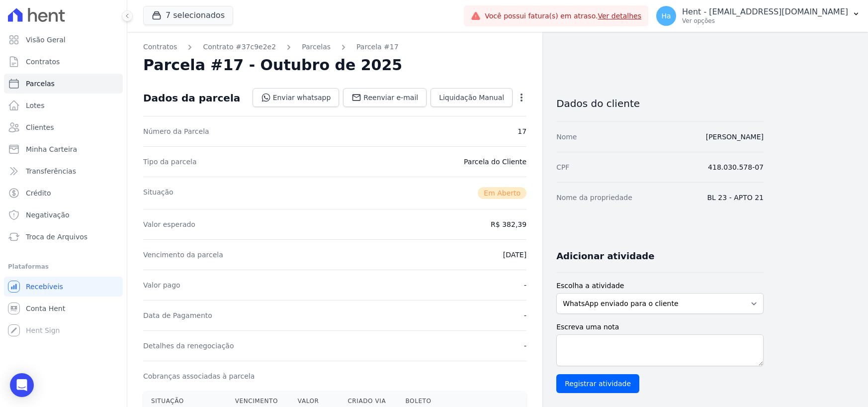  I want to click on span: Clientes, so click(40, 128).